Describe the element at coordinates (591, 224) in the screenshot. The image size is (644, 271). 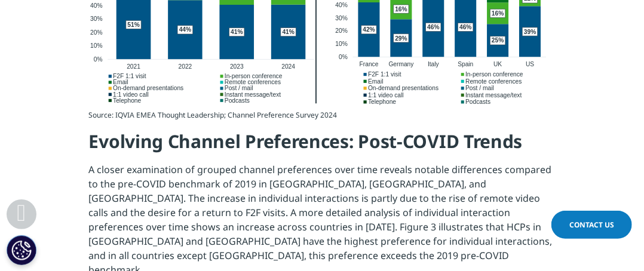
I see `a: Contact Us` at that location.